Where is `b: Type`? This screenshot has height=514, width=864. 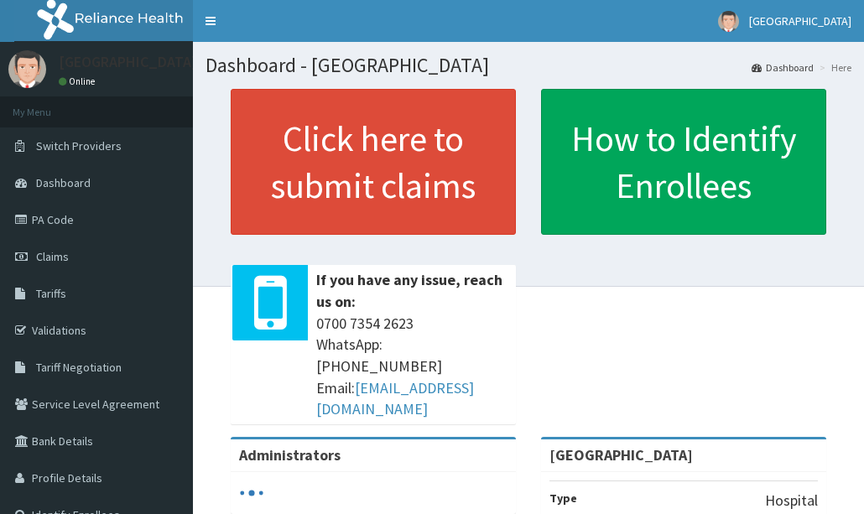 b: Type is located at coordinates (563, 498).